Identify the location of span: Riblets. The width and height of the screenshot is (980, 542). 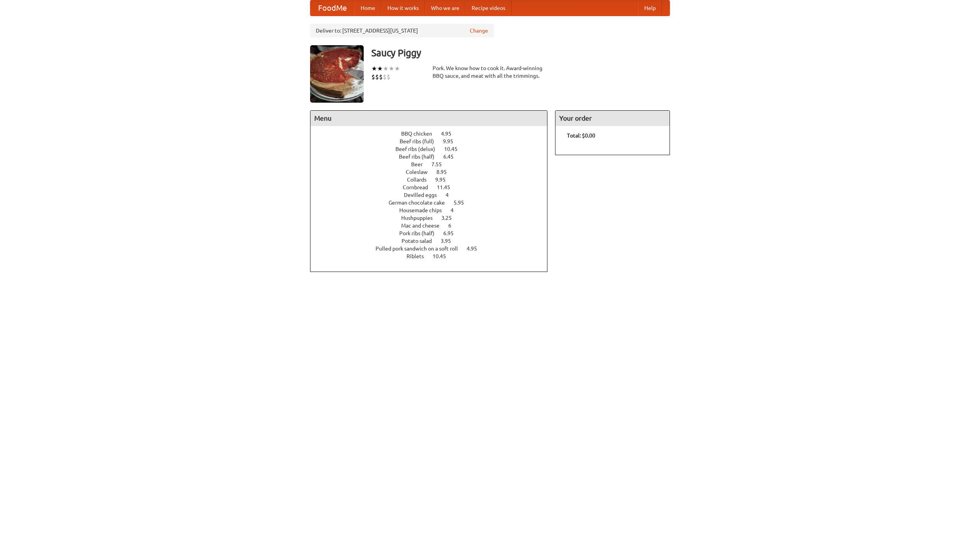
(419, 256).